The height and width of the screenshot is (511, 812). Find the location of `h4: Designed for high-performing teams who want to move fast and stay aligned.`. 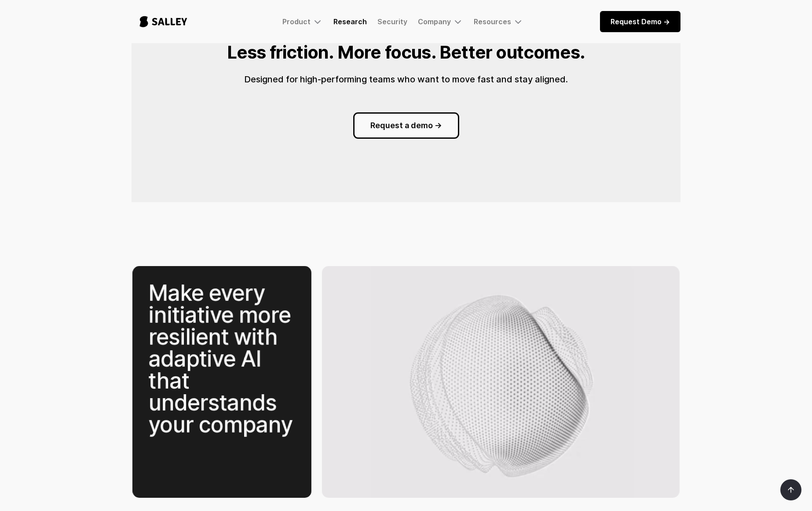

h4: Designed for high-performing teams who want to move fast and stay aligned. is located at coordinates (406, 79).